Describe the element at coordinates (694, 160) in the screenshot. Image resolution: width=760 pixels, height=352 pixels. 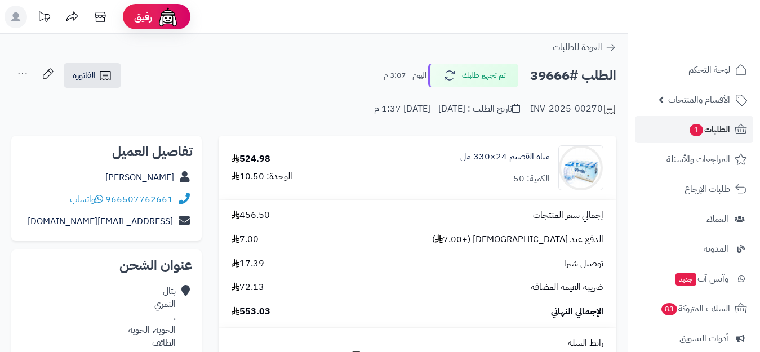
I see `a: المراجعات والأسئلة` at that location.